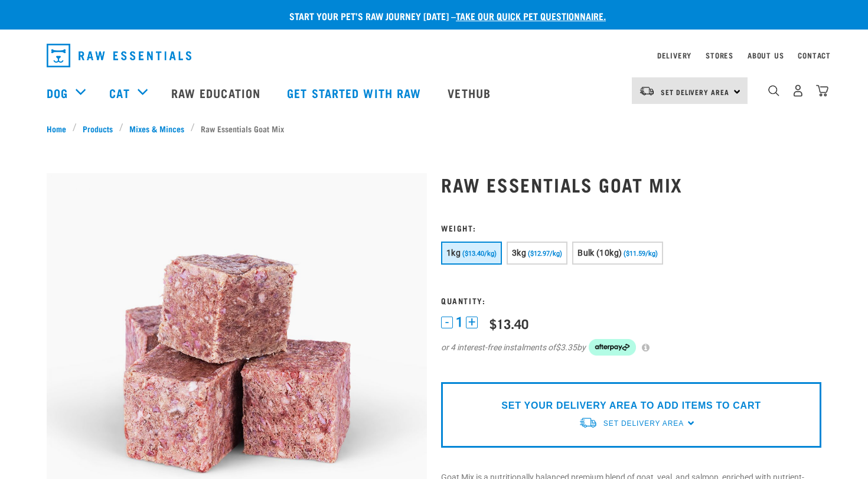 This screenshot has height=479, width=868. Describe the element at coordinates (773, 90) in the screenshot. I see `img: home-icon-1@2x.png` at that location.